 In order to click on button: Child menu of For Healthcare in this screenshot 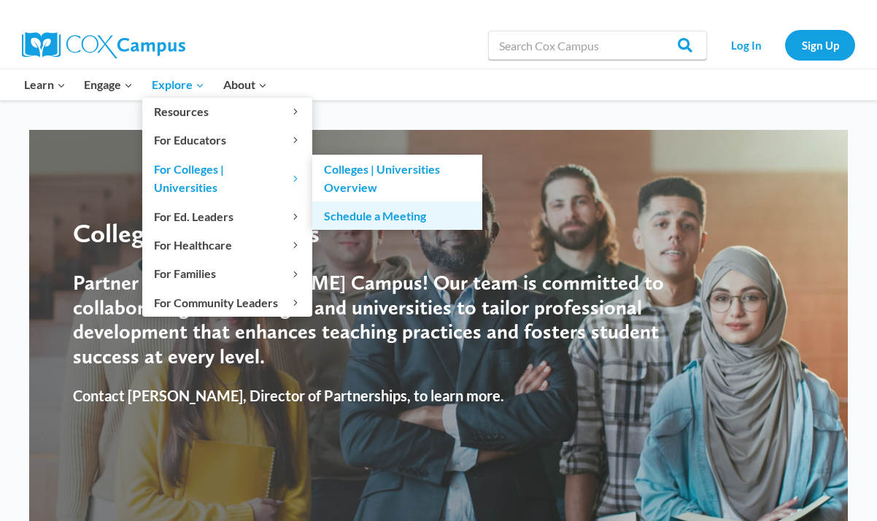, I will do `click(227, 245)`.